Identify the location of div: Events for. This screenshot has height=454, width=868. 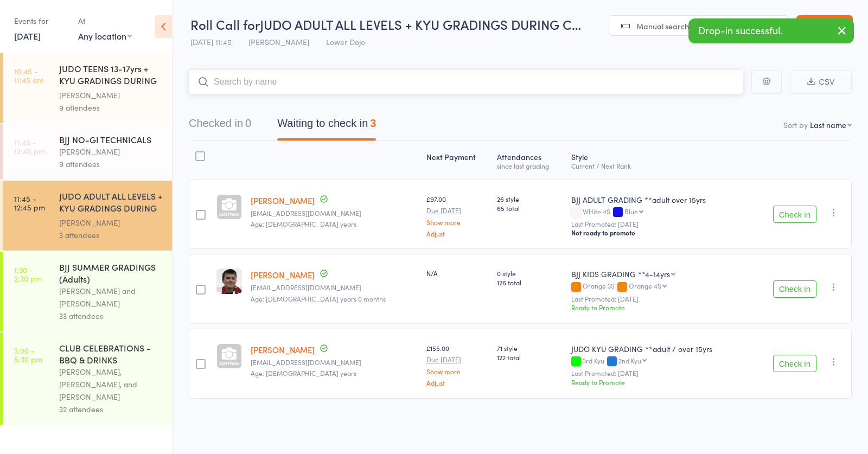
(41, 21).